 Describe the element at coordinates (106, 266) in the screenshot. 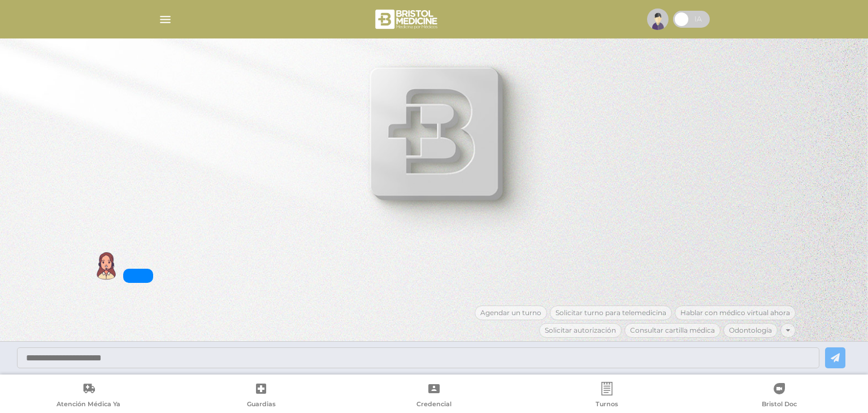

I see `img: Cober IA` at that location.